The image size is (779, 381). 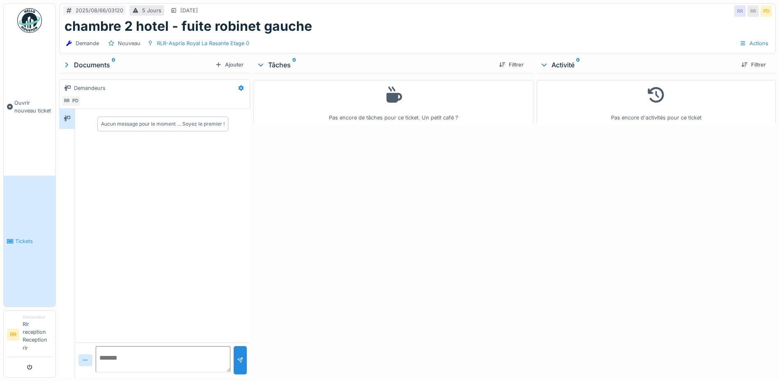 I want to click on div: Nouveau, so click(x=129, y=43).